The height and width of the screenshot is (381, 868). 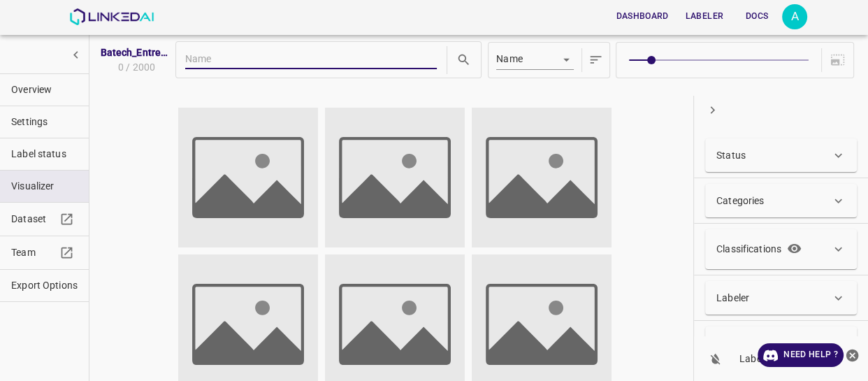 What do you see at coordinates (704, 16) in the screenshot?
I see `a: Labeler` at bounding box center [704, 16].